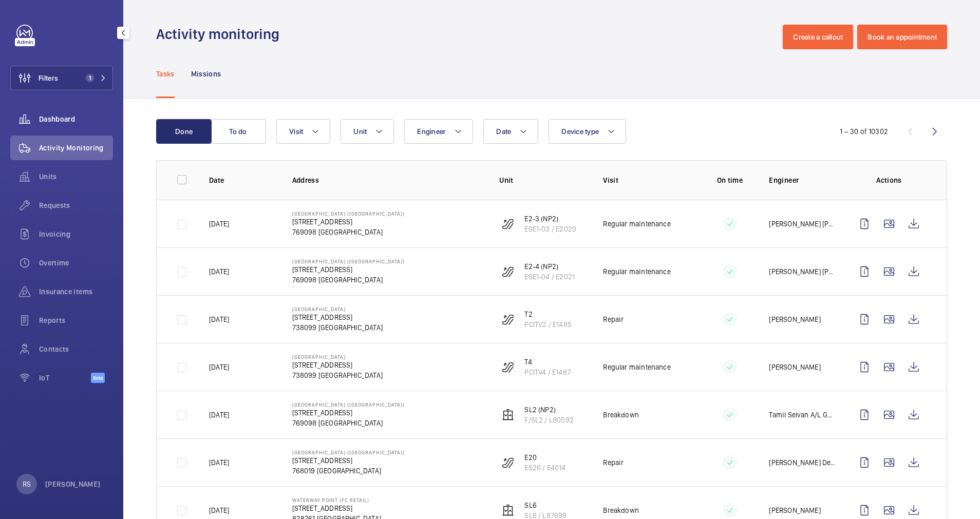  I want to click on p: ESE1-03 / E2020, so click(550, 229).